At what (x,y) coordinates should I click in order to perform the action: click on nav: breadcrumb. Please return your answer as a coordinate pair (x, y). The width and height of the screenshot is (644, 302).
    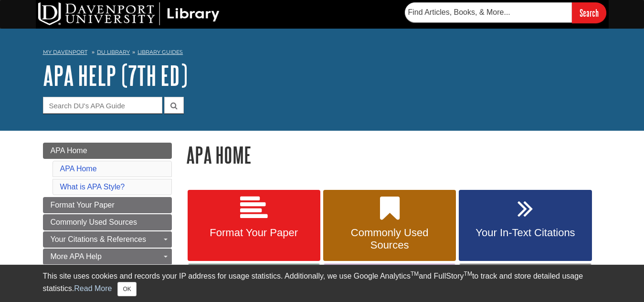
    Looking at the image, I should click on (322, 53).